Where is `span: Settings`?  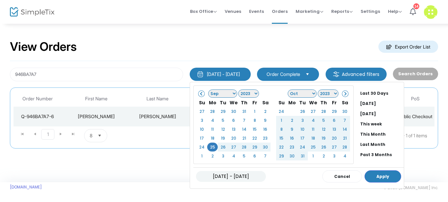
span: Settings is located at coordinates (370, 11).